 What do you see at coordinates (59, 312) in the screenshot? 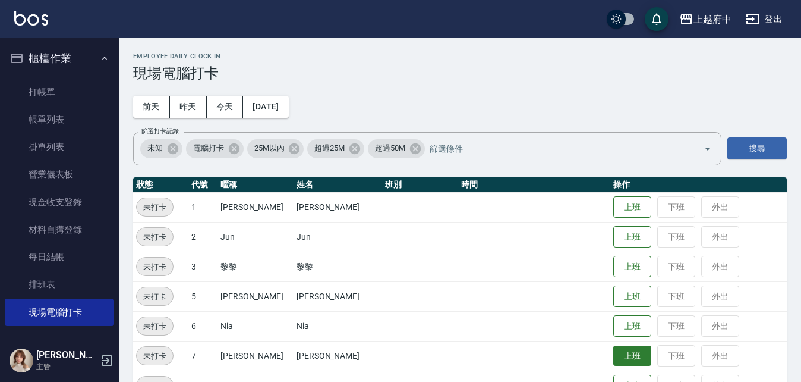
I see `a: 現場電腦打卡` at bounding box center [59, 312].